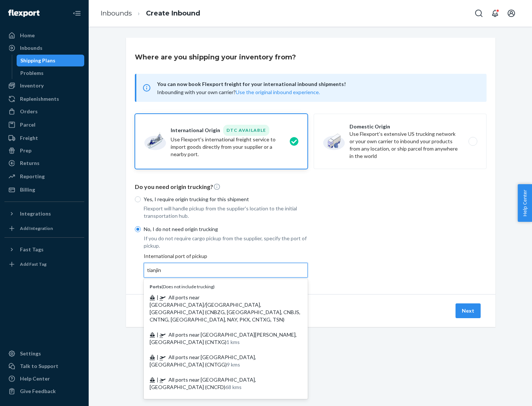 This screenshot has height=406, width=532. What do you see at coordinates (479, 13) in the screenshot?
I see `button: Open Search Box` at bounding box center [479, 13].